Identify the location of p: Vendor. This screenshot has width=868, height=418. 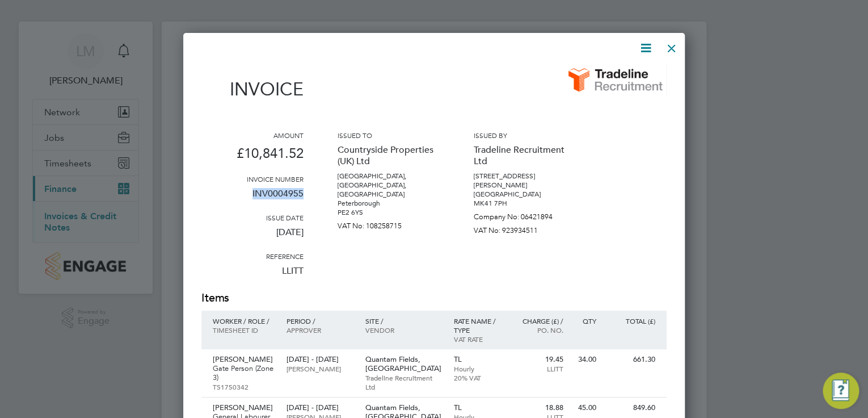
(404, 330).